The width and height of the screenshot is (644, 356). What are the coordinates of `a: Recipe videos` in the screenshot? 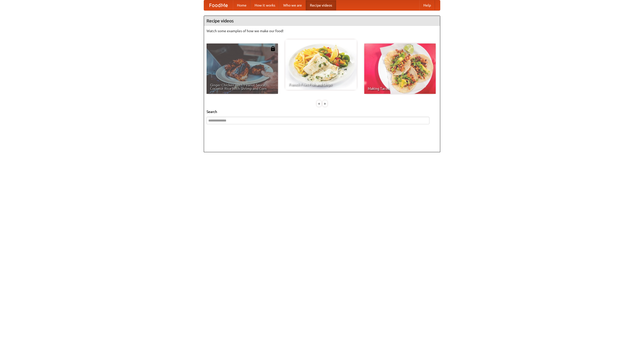 It's located at (321, 5).